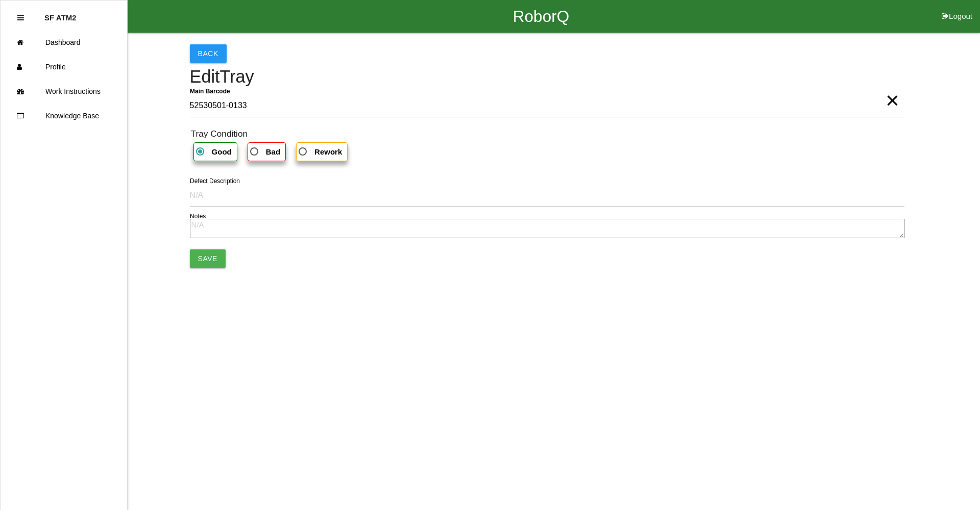 This screenshot has width=980, height=510. What do you see at coordinates (207, 258) in the screenshot?
I see `button: Save` at bounding box center [207, 258].